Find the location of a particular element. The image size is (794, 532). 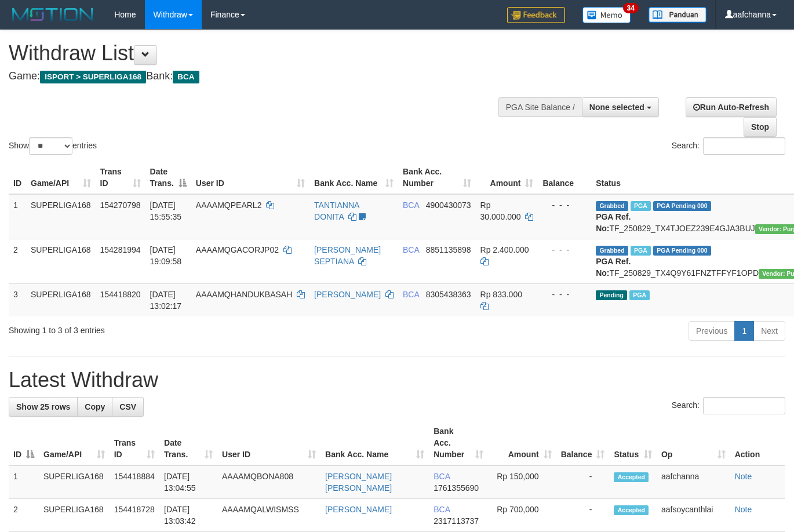

th: Status: activate to sort column ascending is located at coordinates (633, 442).